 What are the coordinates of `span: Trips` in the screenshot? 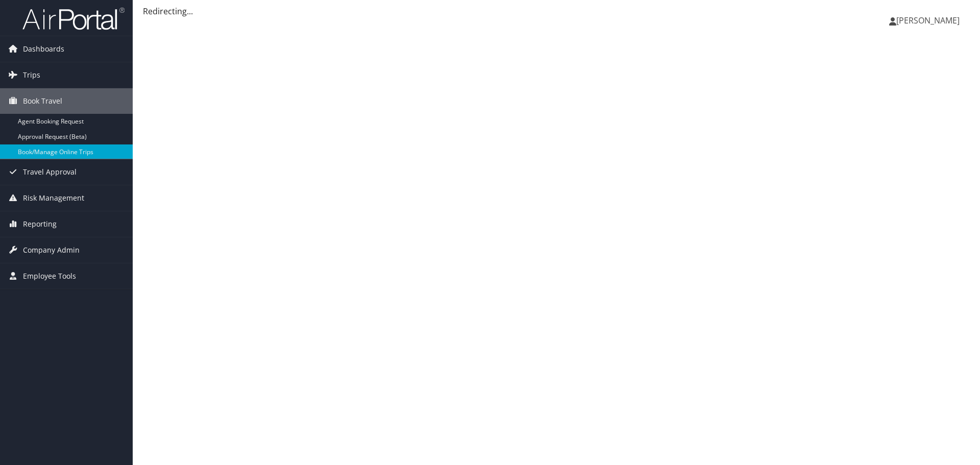 It's located at (31, 75).